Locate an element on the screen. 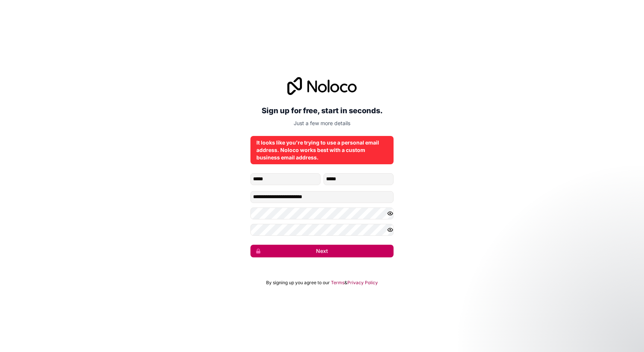  input: Password is located at coordinates (322, 214).